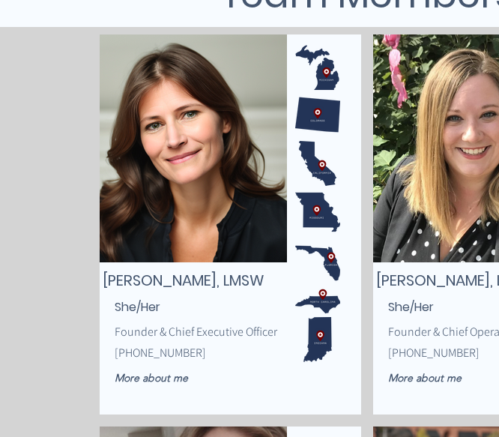 The width and height of the screenshot is (499, 437). What do you see at coordinates (196, 331) in the screenshot?
I see `span: Founder & Chief Executive Officer` at bounding box center [196, 331].